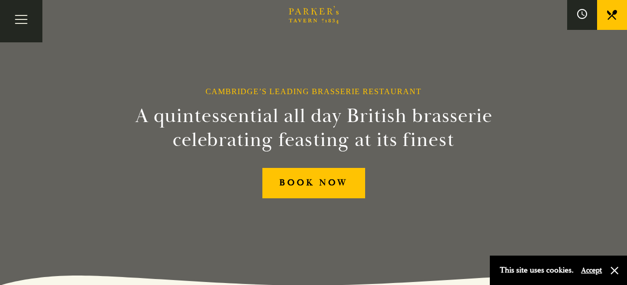 The height and width of the screenshot is (285, 627). I want to click on h1: Cambridge’s Leading Brasserie Restaurant, so click(313, 91).